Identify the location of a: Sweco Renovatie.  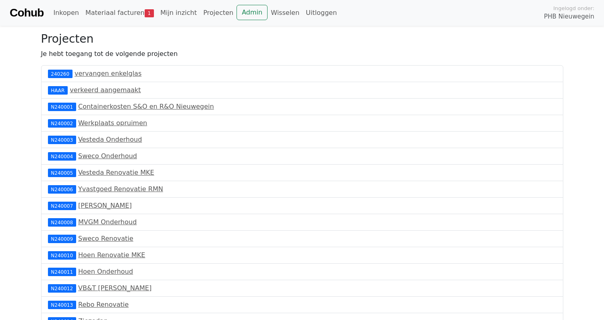
(106, 238).